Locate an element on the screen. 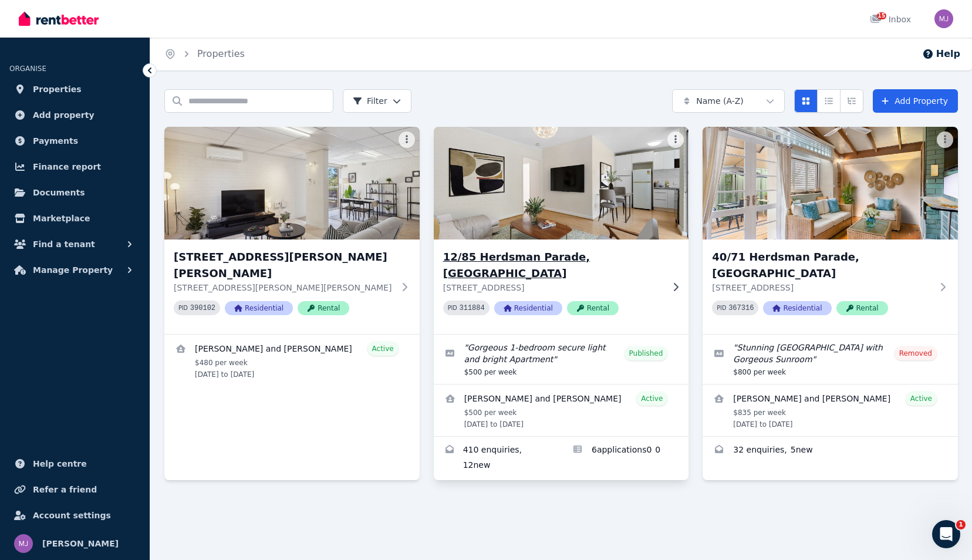 The image size is (972, 560). code: 390102 is located at coordinates (202, 308).